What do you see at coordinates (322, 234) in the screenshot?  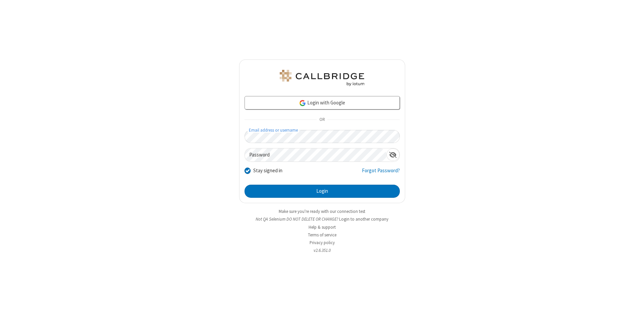 I see `a: Terms of service` at bounding box center [322, 234].